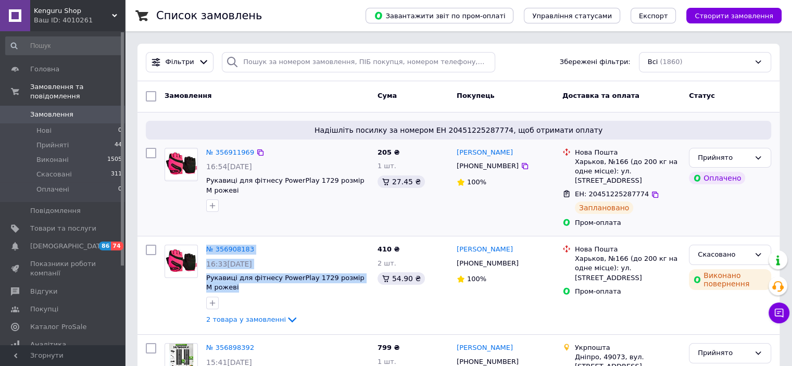 This screenshot has width=792, height=366. Describe the element at coordinates (734, 16) in the screenshot. I see `button: Створити замовлення` at that location.